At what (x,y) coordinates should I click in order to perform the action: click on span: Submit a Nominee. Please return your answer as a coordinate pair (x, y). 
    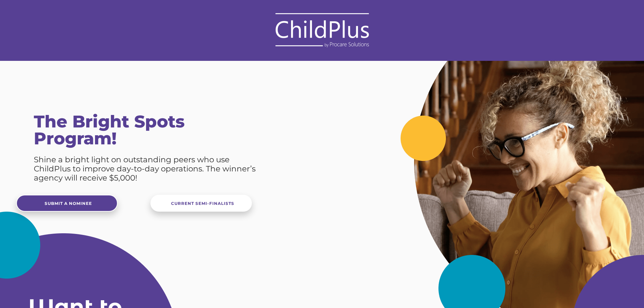
    Looking at the image, I should click on (68, 203).